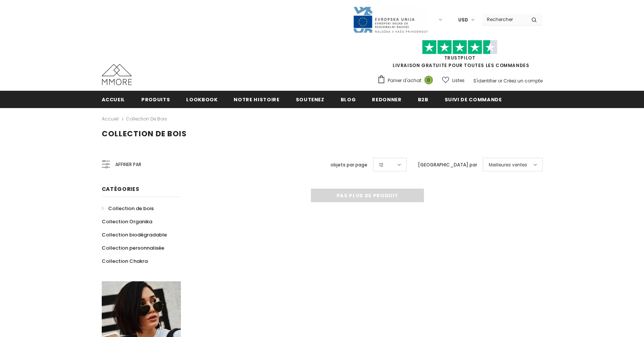 This screenshot has height=337, width=644. What do you see at coordinates (134, 235) in the screenshot?
I see `a: Collection biodégradable` at bounding box center [134, 235].